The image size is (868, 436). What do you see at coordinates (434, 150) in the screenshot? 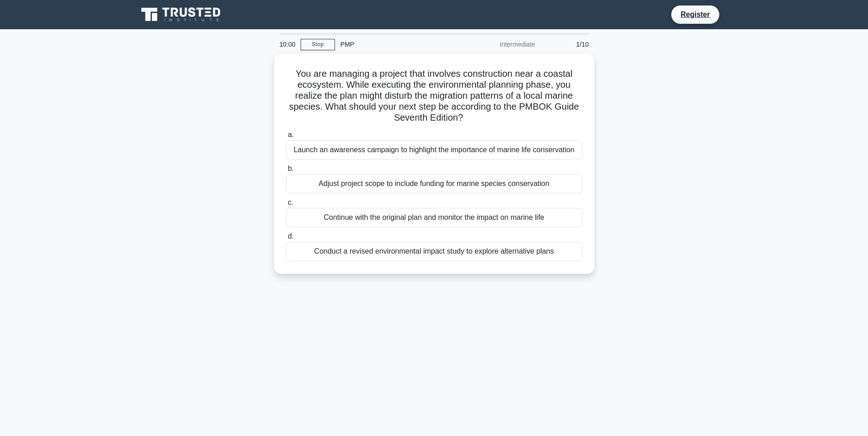
I see `div: Launch an awareness campaign to highlight the importance of marine life conservation` at bounding box center [434, 150].